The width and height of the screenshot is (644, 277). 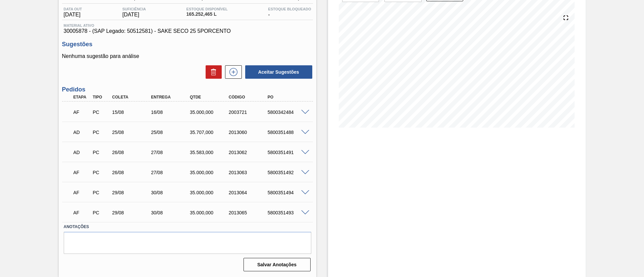 What do you see at coordinates (249, 213) in the screenshot?
I see `div: 2013065` at bounding box center [249, 213].